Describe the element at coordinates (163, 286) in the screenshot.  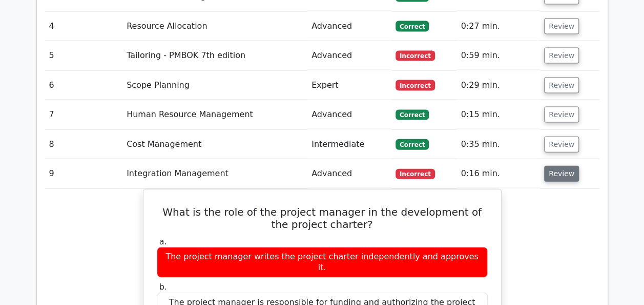
I see `span: b.` at that location.